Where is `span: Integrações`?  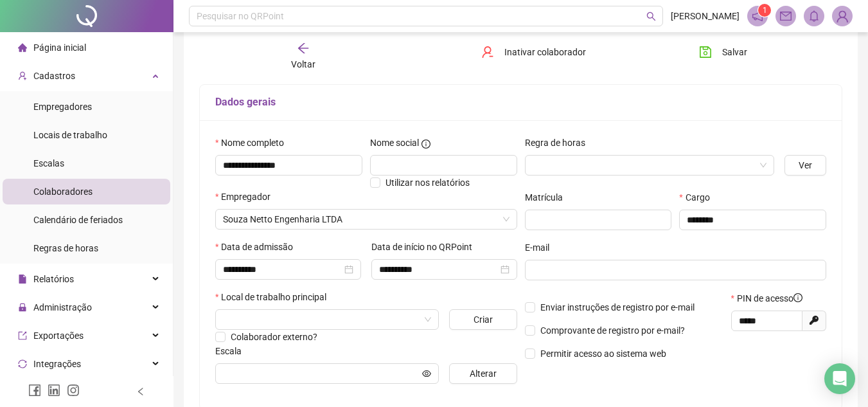
span: Integrações is located at coordinates (57, 364).